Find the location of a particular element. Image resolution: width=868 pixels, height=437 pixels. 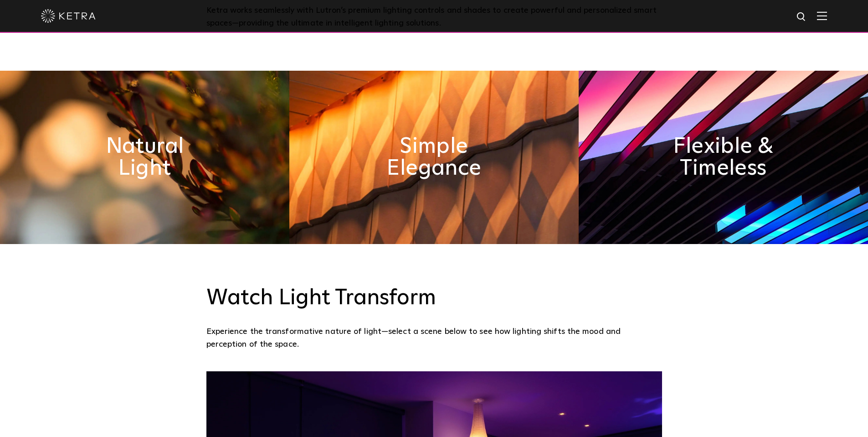

img: simple_elegance is located at coordinates (434, 158).